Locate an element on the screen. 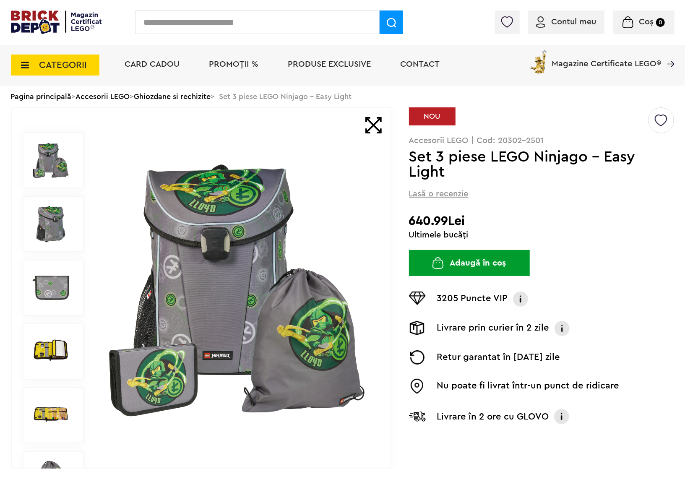 The image size is (685, 490). img: Seturi Lego Set 3 piese LEGO Ninjago - Easy Light is located at coordinates (51, 351).